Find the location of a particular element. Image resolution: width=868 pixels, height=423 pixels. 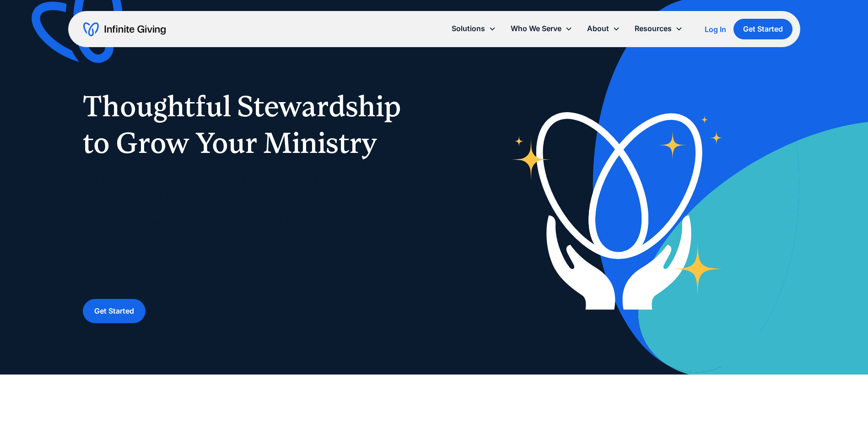

div: Log In is located at coordinates (715, 29).